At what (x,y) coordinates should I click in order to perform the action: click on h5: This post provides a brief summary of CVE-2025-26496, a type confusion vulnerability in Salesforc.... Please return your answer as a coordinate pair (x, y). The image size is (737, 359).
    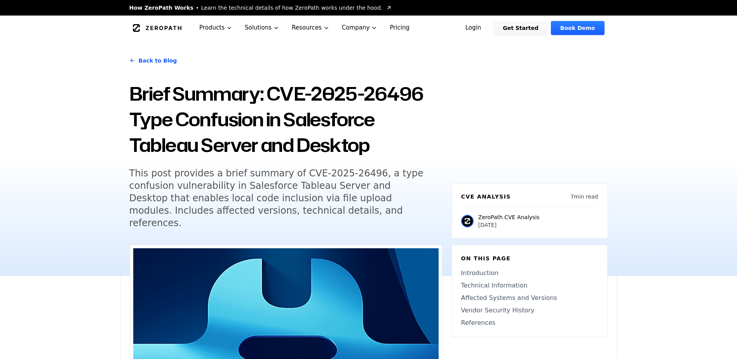
    Looking at the image, I should click on (279, 198).